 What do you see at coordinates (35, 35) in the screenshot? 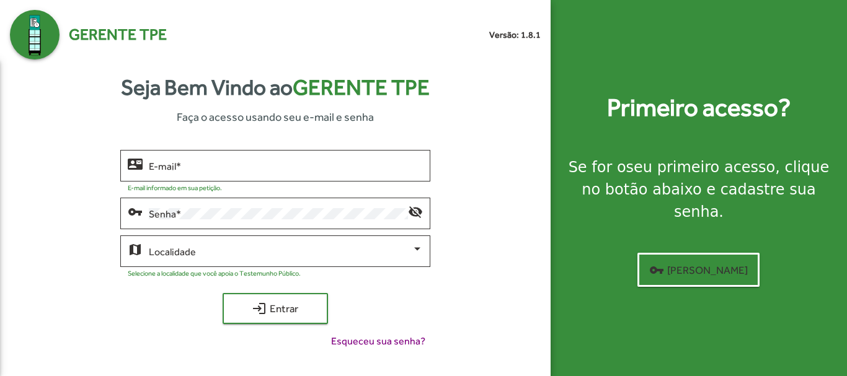
I see `img: Logo Gerente` at bounding box center [35, 35].